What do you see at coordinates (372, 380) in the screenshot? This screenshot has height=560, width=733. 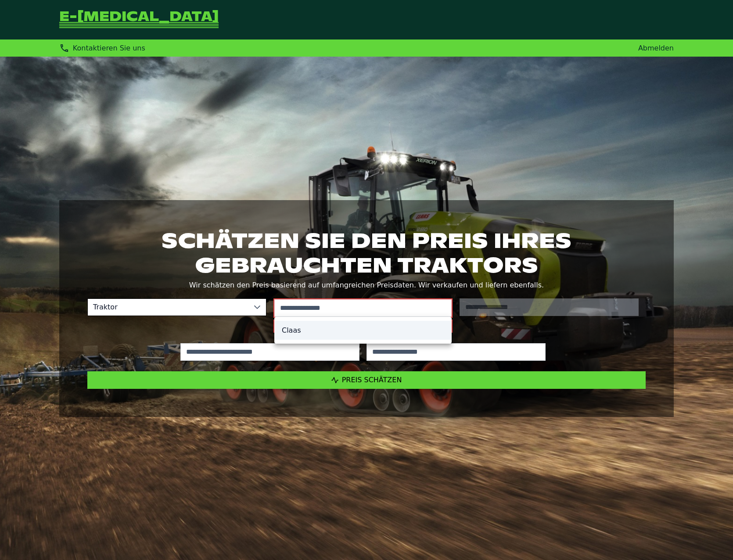 I see `span: Preis schätzen` at bounding box center [372, 380].